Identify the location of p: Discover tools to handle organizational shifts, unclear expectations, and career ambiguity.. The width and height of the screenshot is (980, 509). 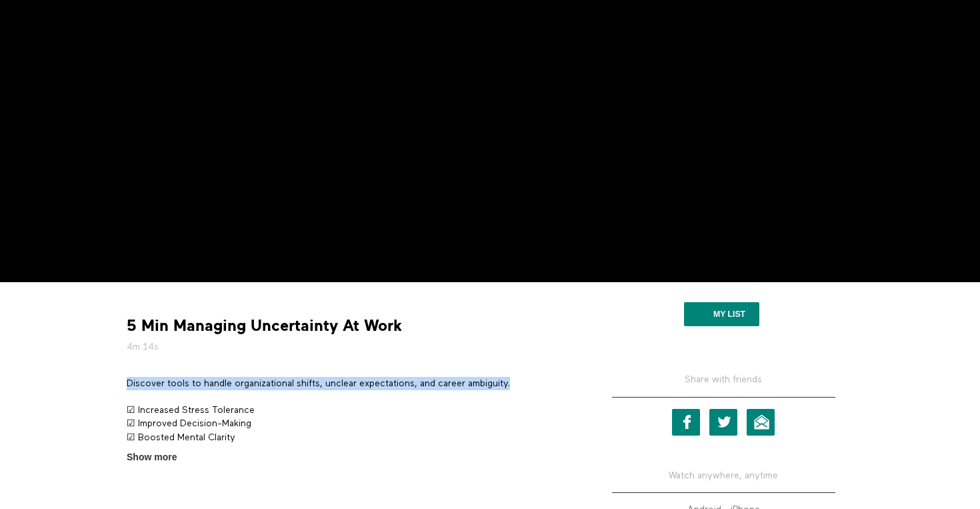
(350, 383).